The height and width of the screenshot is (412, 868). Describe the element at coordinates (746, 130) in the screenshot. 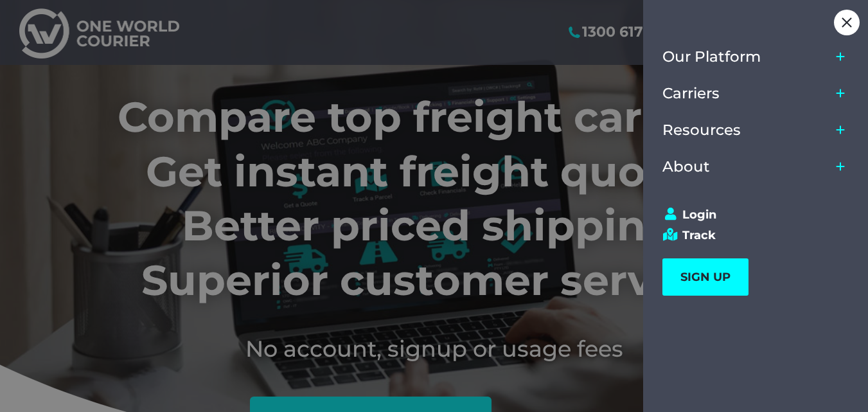

I see `a: Resources` at that location.